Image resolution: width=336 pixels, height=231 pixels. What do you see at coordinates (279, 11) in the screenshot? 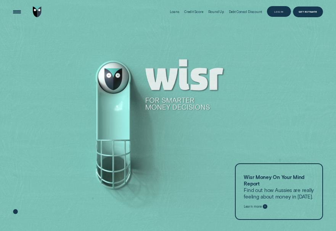
I see `button: Log in` at bounding box center [279, 11].